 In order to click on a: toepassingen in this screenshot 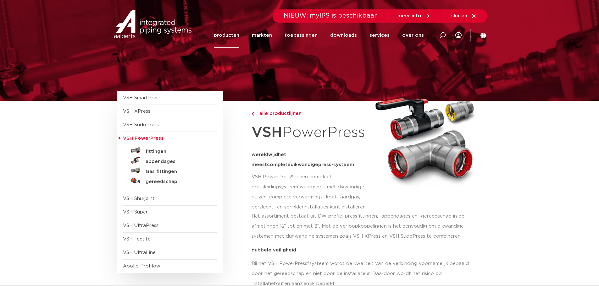, I will do `click(301, 35)`.